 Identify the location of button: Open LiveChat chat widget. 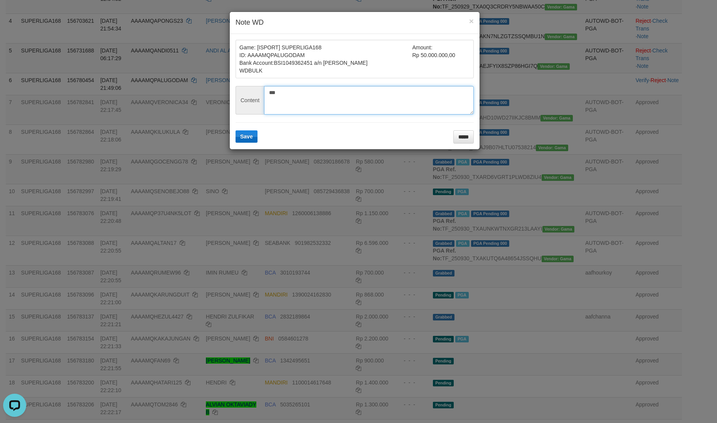
(15, 15).